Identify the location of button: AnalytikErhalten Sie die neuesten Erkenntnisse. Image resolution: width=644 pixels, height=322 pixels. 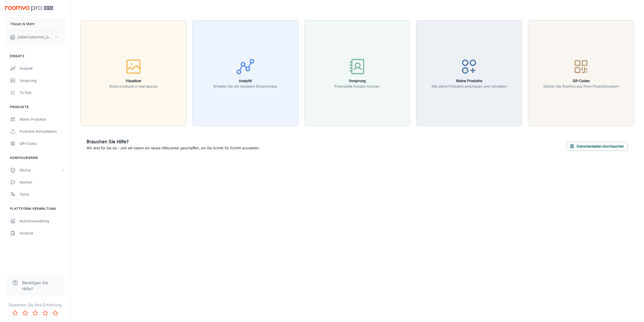
(245, 73).